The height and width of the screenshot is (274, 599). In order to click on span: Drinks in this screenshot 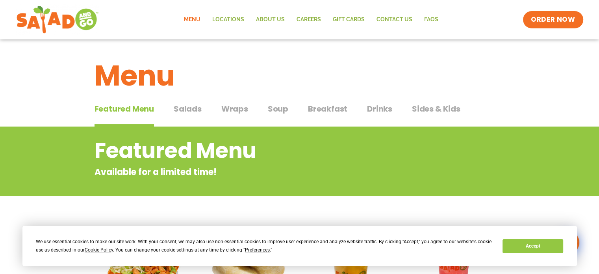, I will do `click(380, 109)`.